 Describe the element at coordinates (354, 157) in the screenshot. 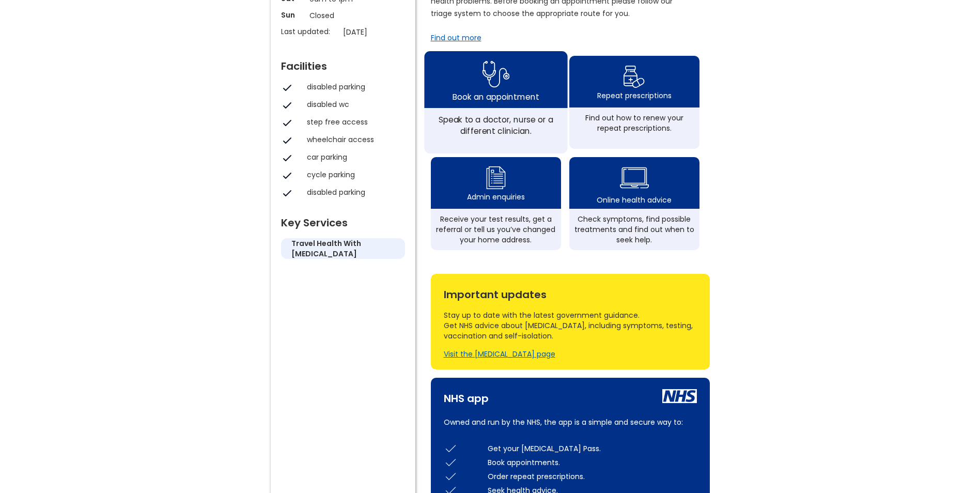

I see `div: car parking` at that location.